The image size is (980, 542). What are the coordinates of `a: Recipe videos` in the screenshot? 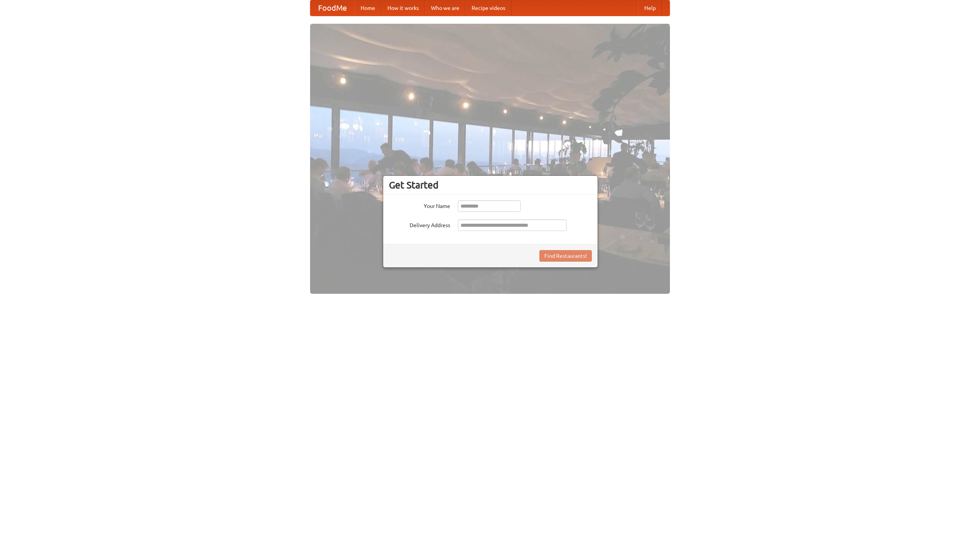 It's located at (488, 8).